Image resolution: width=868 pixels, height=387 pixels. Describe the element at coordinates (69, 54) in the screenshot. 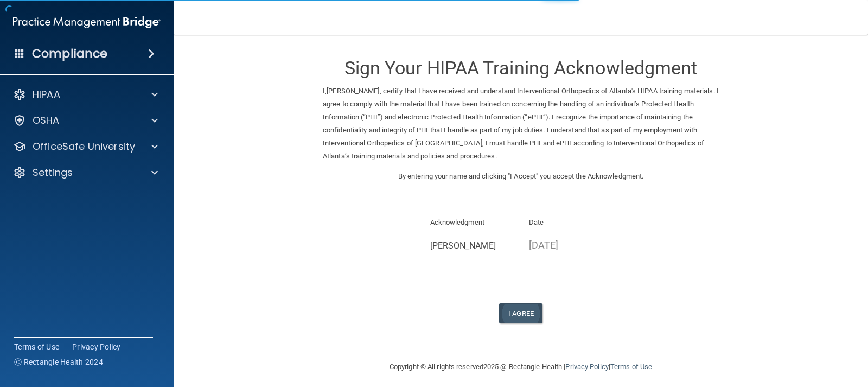

I see `h4: Compliance` at that location.